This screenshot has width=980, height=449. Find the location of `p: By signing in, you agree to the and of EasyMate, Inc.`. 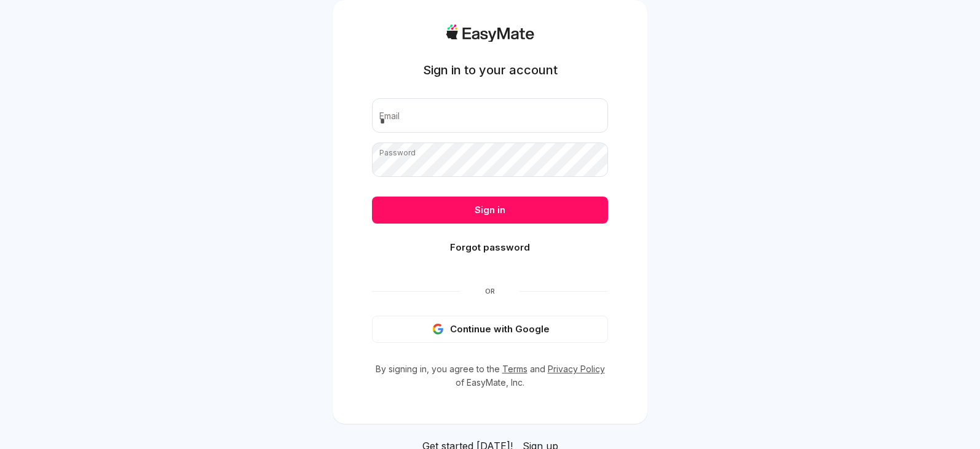

p: By signing in, you agree to the and of EasyMate, Inc. is located at coordinates (490, 376).